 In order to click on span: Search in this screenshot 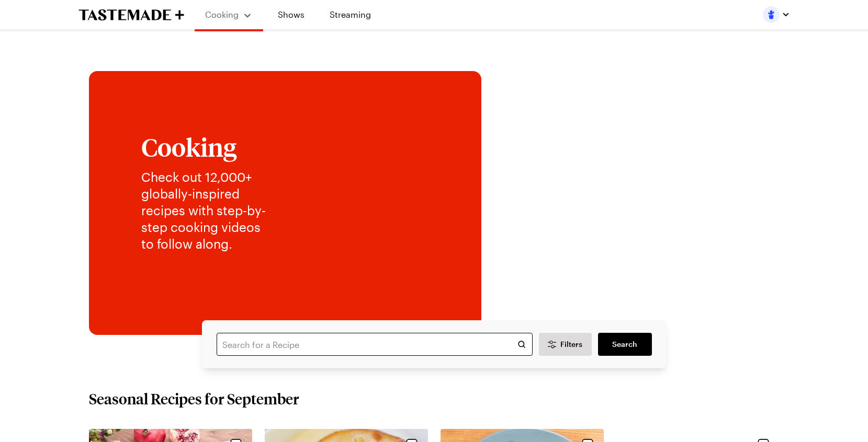, I will do `click(625, 345)`.